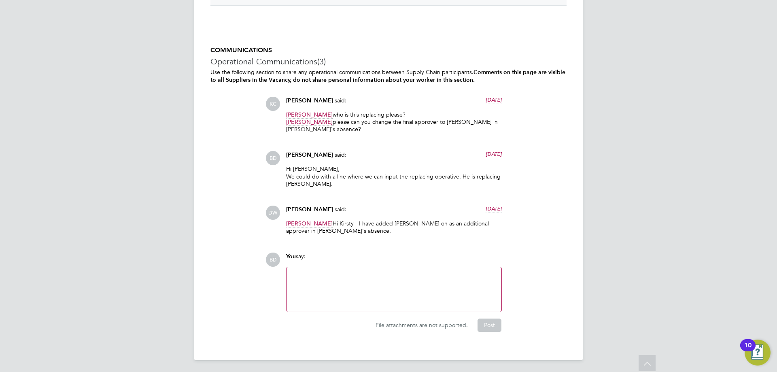  I want to click on h3: Operational Communications, so click(388, 62).